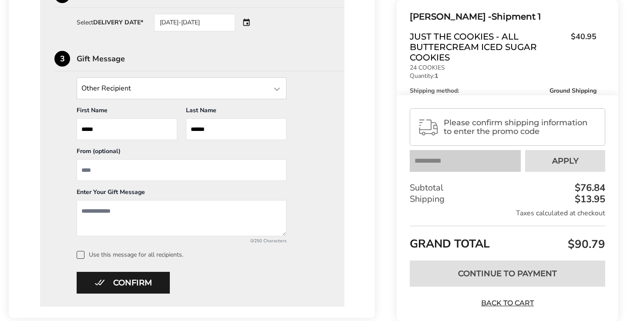 This screenshot has width=627, height=321. I want to click on div: Shipping method:, so click(503, 91).